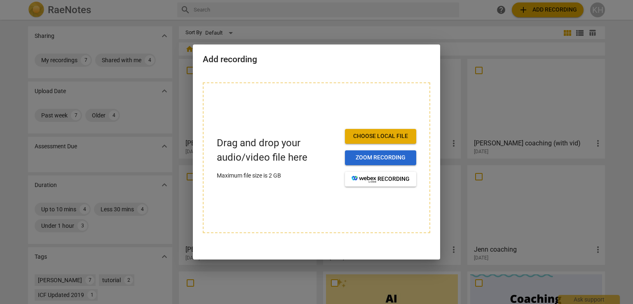 The width and height of the screenshot is (633, 304). I want to click on h2: Add recording, so click(317, 59).